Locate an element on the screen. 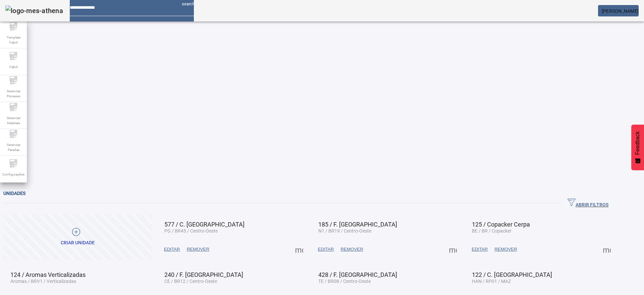 This screenshot has height=295, width=644. button: Feedback - Mostrar pesquisa is located at coordinates (637, 148).